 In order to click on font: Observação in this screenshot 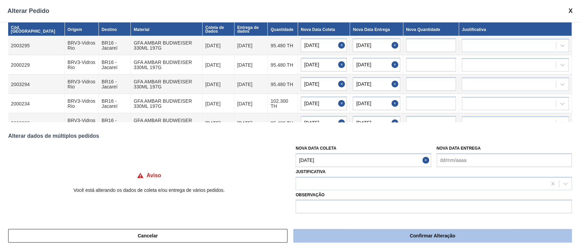, I will do `click(310, 195)`.